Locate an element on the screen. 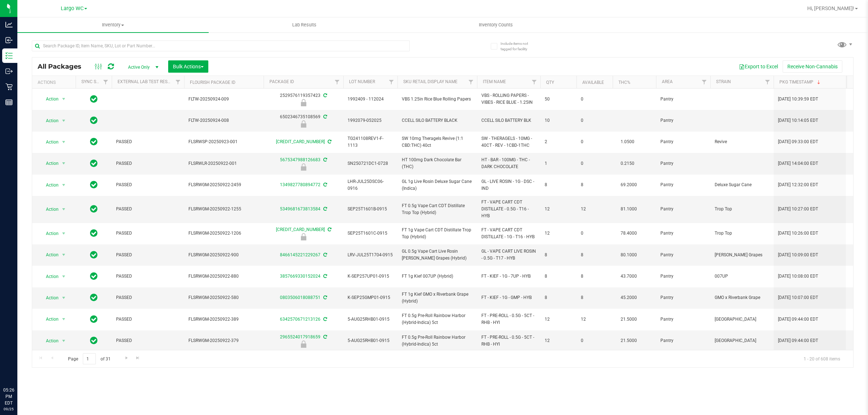 This screenshot has height=415, width=868. div: Actions is located at coordinates (55, 83).